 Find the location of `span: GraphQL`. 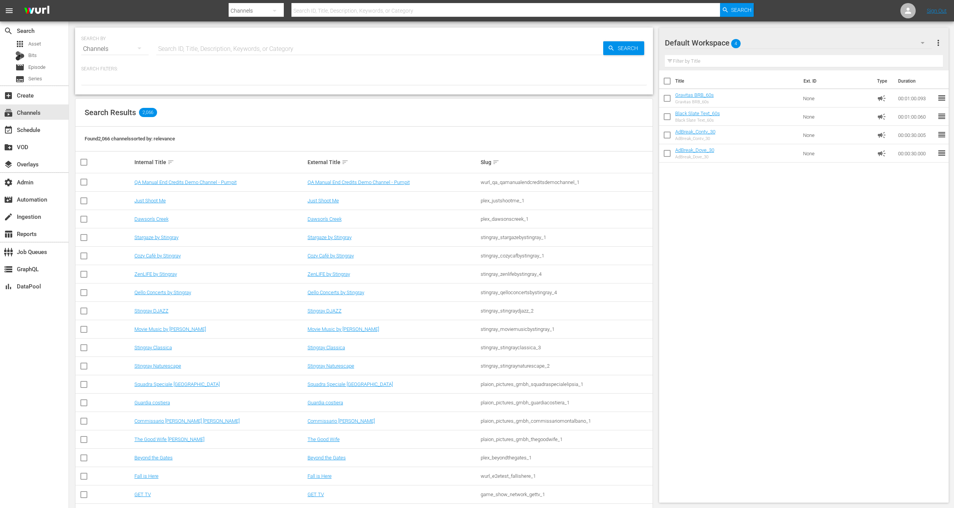

span: GraphQL is located at coordinates (8, 270).